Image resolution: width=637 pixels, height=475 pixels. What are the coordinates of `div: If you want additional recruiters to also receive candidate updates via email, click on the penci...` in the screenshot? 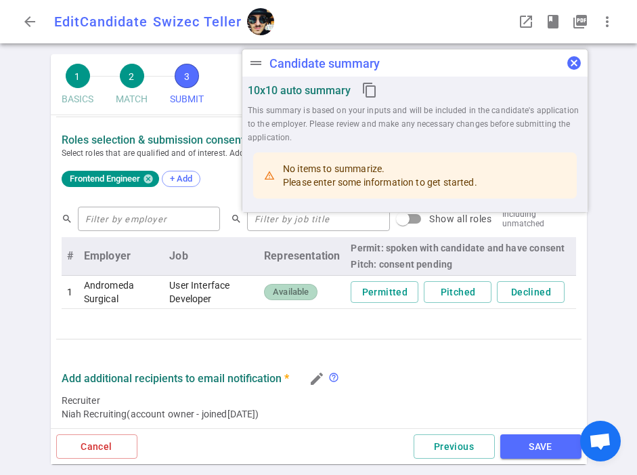 It's located at (337, 378).